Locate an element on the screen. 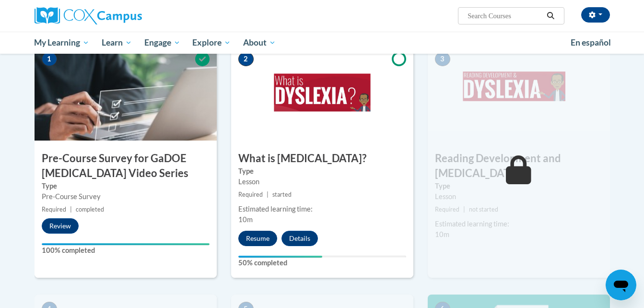 The height and width of the screenshot is (308, 644). span: My Learning is located at coordinates (62, 43).